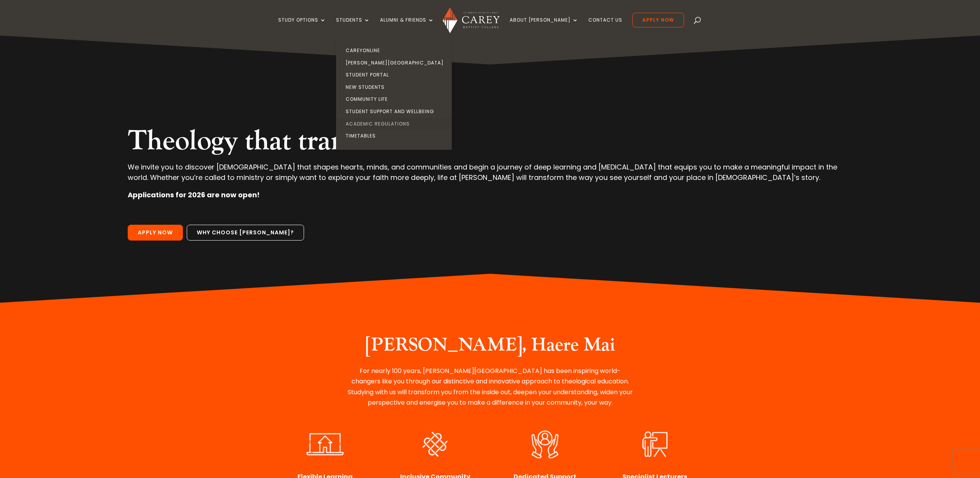 Image resolution: width=980 pixels, height=478 pixels. What do you see at coordinates (396, 136) in the screenshot?
I see `a: Timetables` at bounding box center [396, 136].